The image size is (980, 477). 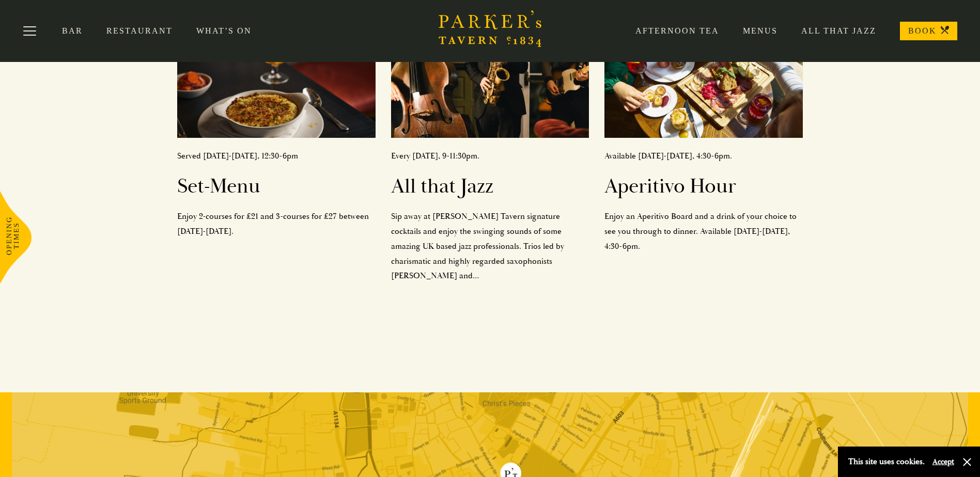 What do you see at coordinates (703, 187) in the screenshot?
I see `h2: Aperitivo Hour` at bounding box center [703, 187].